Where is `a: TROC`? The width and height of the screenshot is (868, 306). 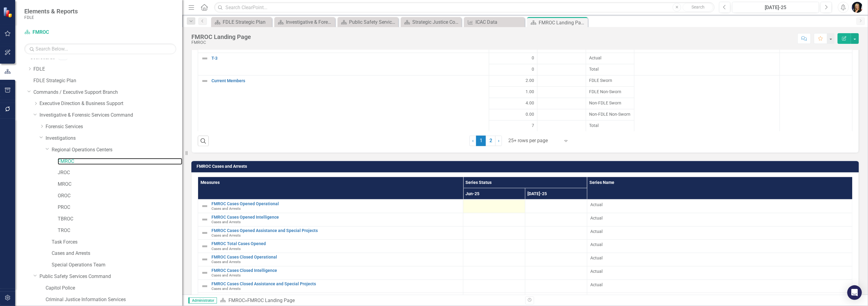
a: TROC is located at coordinates (120, 230).